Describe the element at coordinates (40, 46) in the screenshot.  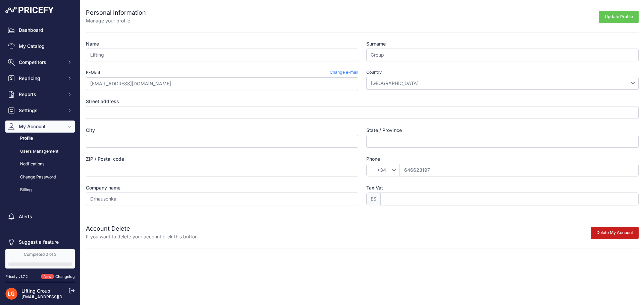
I see `a: My Catalog` at that location.